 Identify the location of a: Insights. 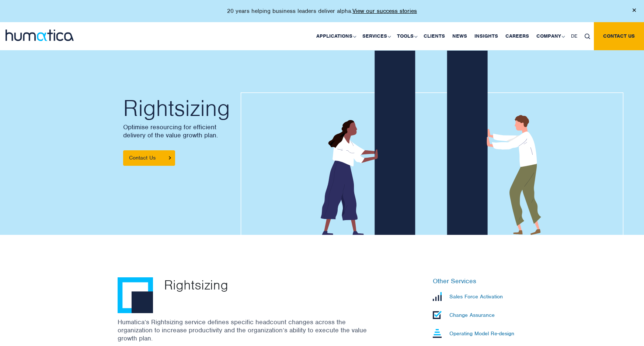
(486, 36).